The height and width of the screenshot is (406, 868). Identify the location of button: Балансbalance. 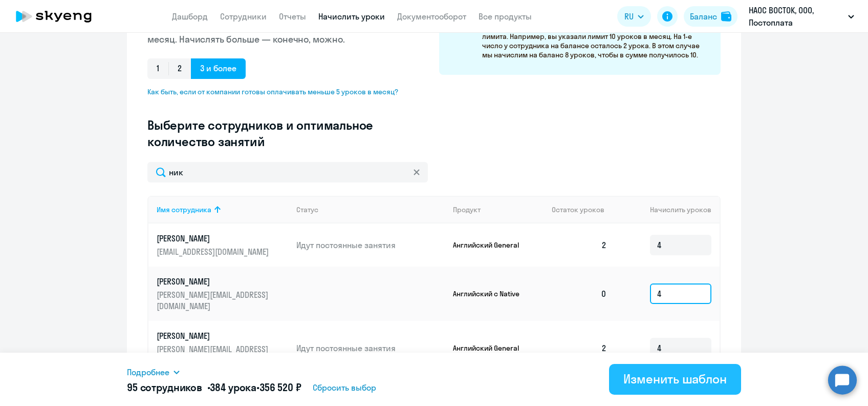
(710, 17).